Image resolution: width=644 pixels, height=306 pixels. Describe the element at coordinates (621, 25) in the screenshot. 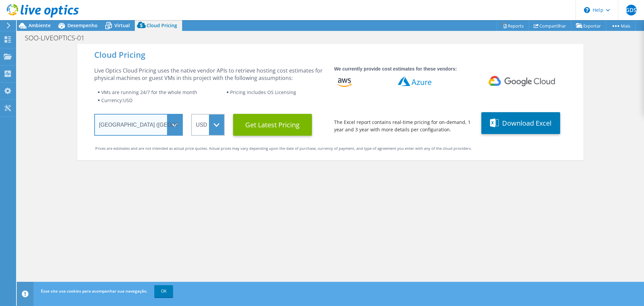

I see `a: Mais` at that location.